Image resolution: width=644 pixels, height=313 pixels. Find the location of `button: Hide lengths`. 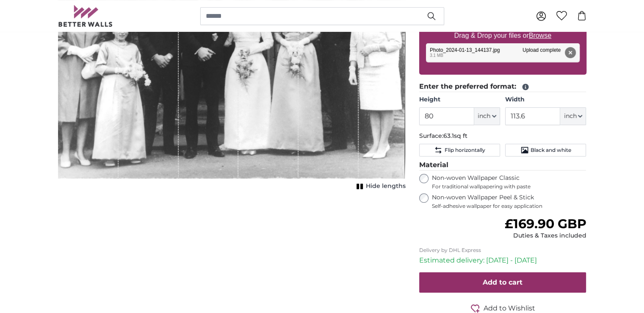

button: Hide lengths is located at coordinates (380, 186).